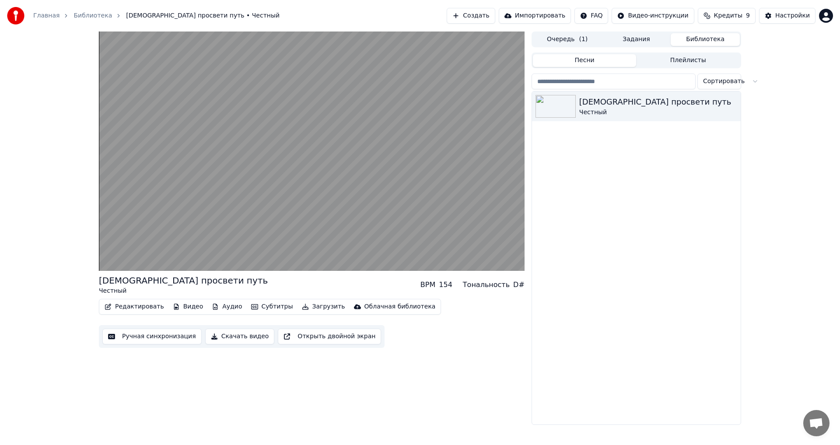  Describe the element at coordinates (400, 307) in the screenshot. I see `div: Облачная библиотека` at that location.